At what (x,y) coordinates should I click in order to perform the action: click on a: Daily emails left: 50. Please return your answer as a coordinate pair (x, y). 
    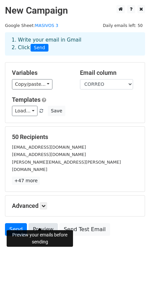
    Looking at the image, I should click on (123, 25).